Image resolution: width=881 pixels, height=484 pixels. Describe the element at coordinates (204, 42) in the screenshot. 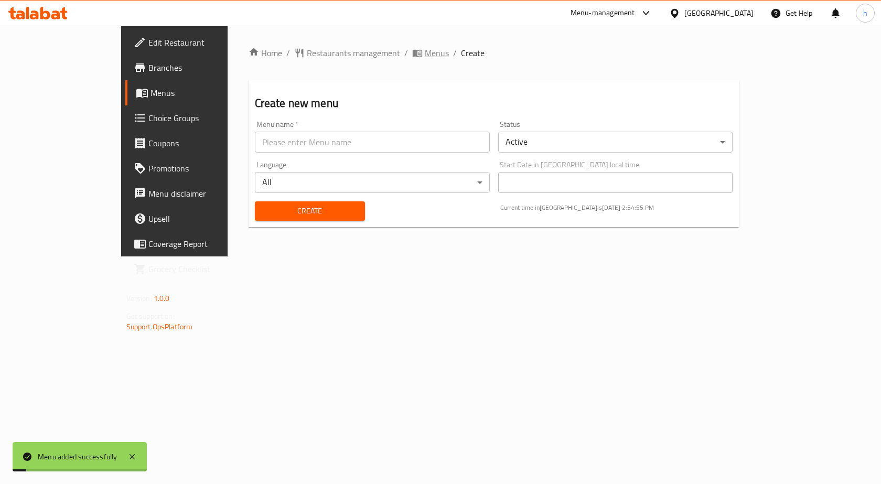

I see `span: Edit Restaurant` at that location.